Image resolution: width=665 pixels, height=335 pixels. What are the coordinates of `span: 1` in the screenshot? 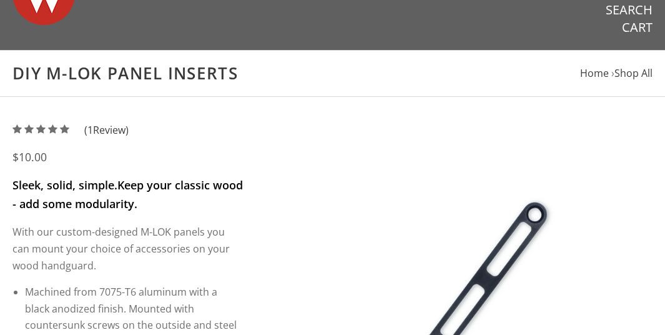 It's located at (90, 130).